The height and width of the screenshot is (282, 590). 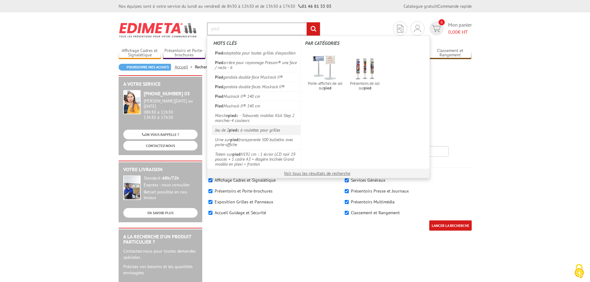 What do you see at coordinates (212, 67) in the screenshot?
I see `li: Recherche avancée` at bounding box center [212, 67].